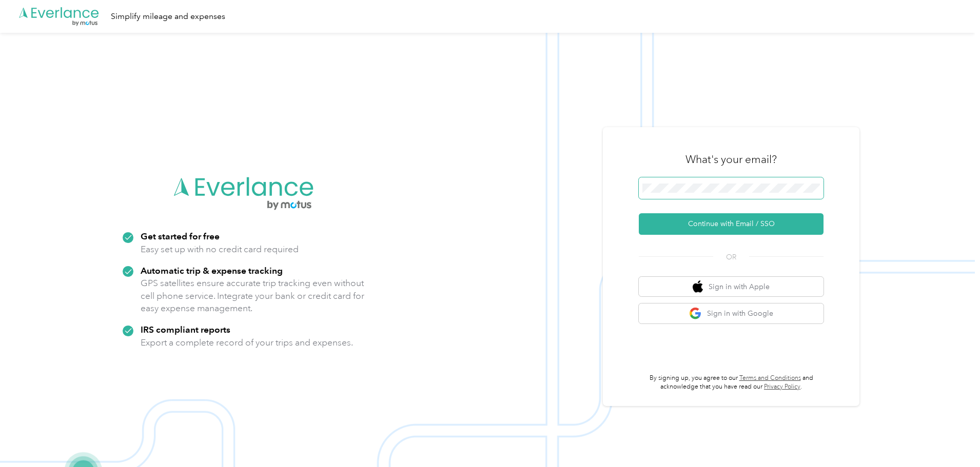 This screenshot has height=467, width=980. What do you see at coordinates (731, 382) in the screenshot?
I see `p: By signing up, you agree to our and acknowledge that you have read our .` at bounding box center [731, 382].